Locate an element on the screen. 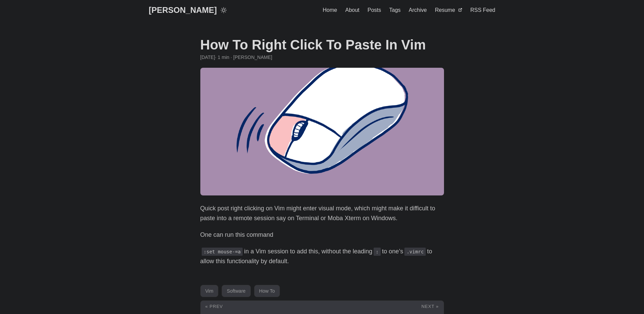 This screenshot has height=314, width=644. span: Next » is located at coordinates (430, 306).